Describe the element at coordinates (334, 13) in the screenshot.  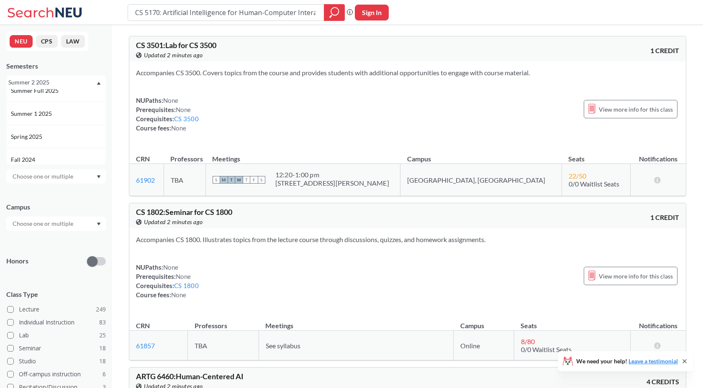
I see `svg: magnifying glass` at that location.